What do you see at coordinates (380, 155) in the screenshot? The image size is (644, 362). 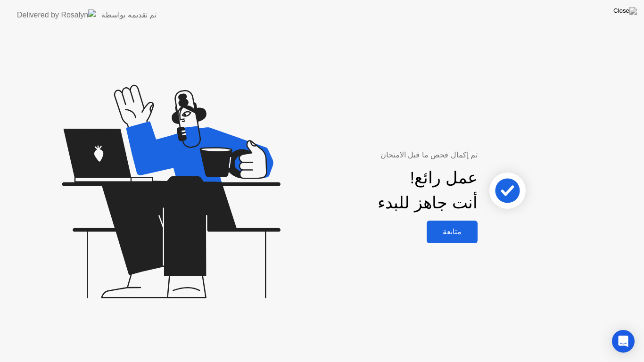 I see `div: تم إكمال فحص ما قبل الامتحان` at bounding box center [380, 155].